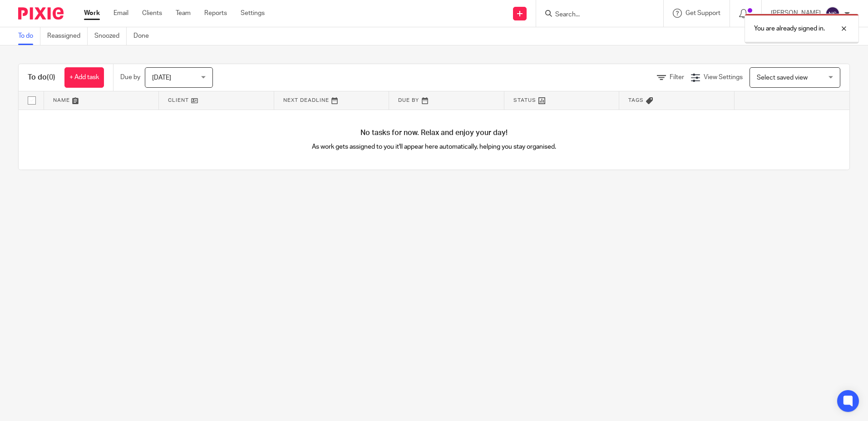 The height and width of the screenshot is (421, 868). Describe the element at coordinates (84, 77) in the screenshot. I see `a: + Add task` at that location.